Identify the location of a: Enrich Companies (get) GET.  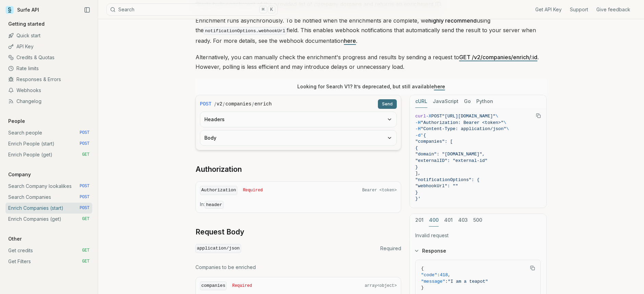
(49, 219).